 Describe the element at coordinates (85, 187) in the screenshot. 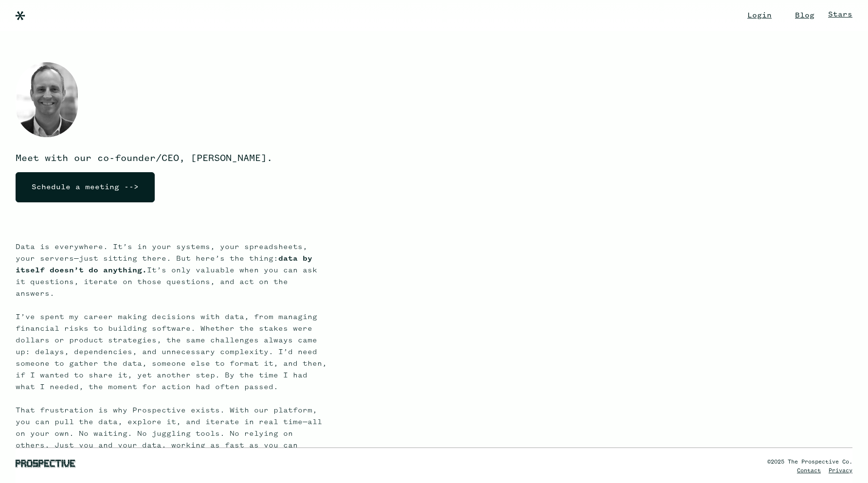

I see `div: Schedule a meeting -->` at that location.